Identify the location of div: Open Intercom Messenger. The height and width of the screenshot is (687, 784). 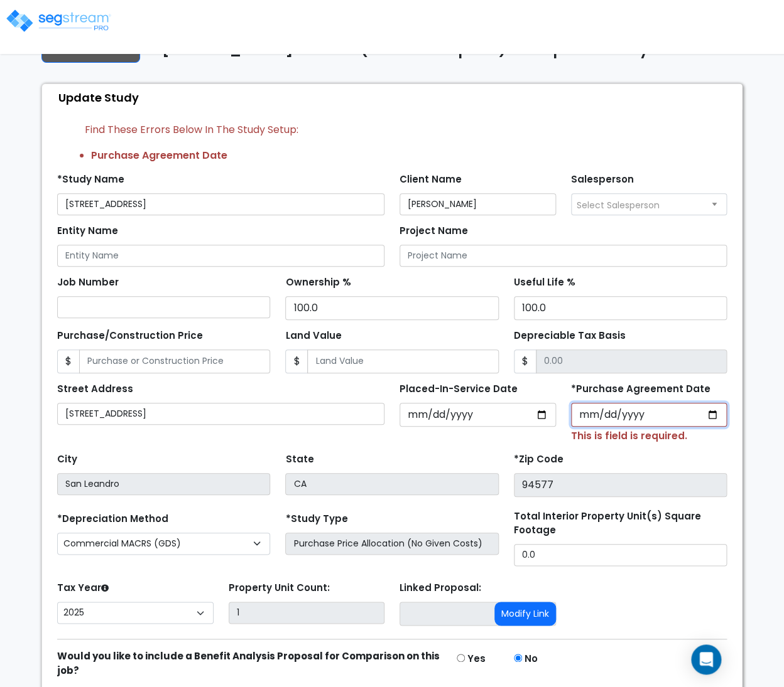
(706, 660).